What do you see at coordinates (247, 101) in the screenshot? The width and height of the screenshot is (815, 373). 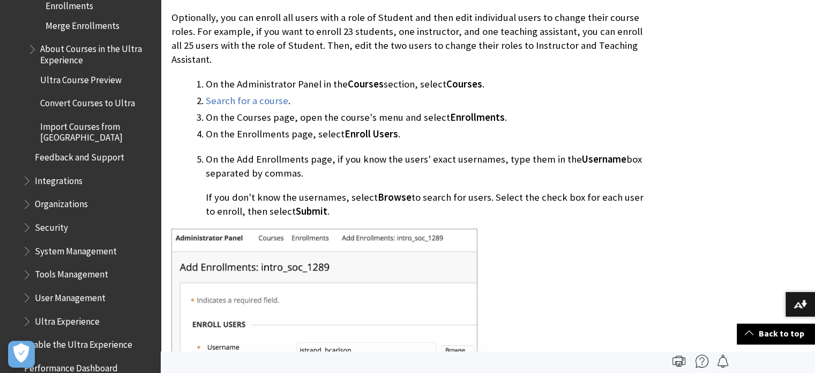 I see `a: Search for a course` at bounding box center [247, 101].